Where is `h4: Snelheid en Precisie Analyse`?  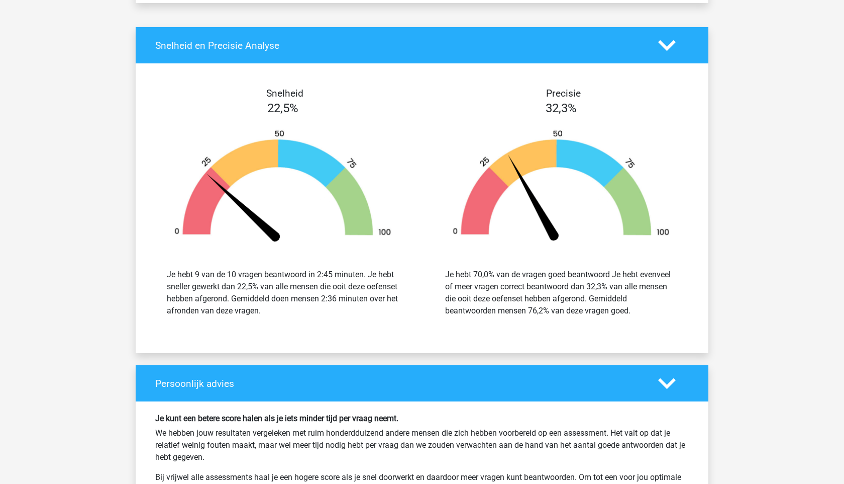 h4: Snelheid en Precisie Analyse is located at coordinates (399, 45).